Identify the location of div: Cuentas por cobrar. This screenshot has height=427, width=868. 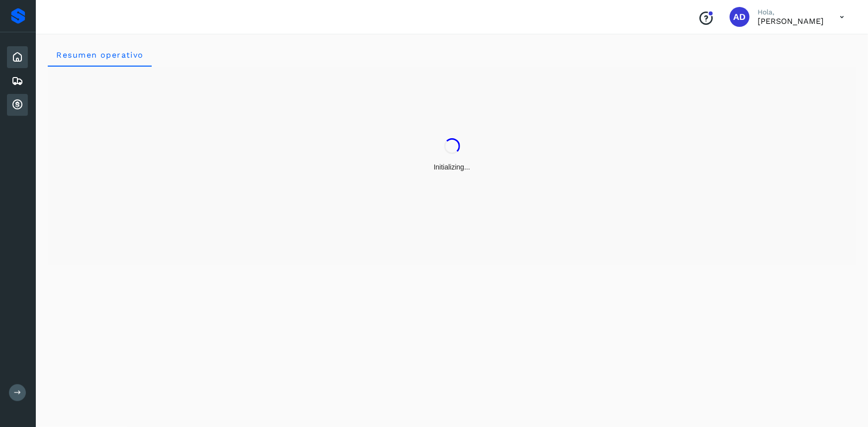
(18, 105).